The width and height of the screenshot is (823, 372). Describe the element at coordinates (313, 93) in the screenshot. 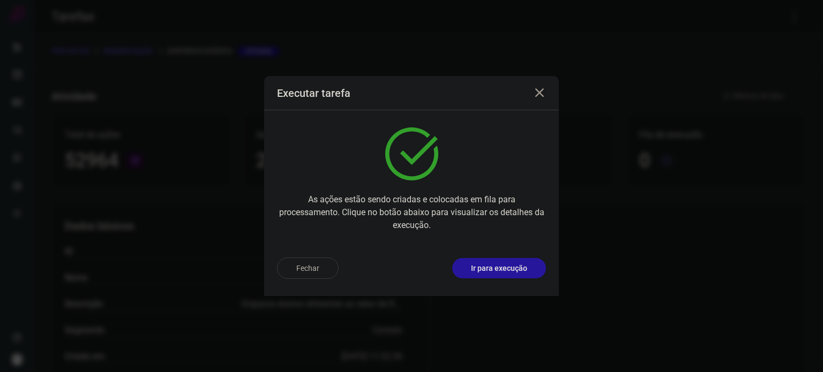

I see `h3: Executar tarefa` at that location.